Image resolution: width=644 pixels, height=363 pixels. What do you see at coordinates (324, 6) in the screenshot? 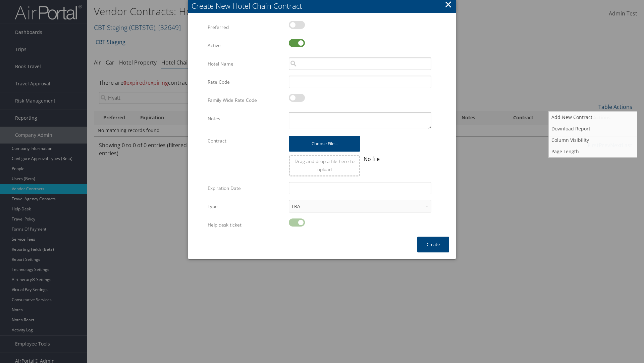
I see `div: Create New Hotel Chain Contract` at bounding box center [324, 6].